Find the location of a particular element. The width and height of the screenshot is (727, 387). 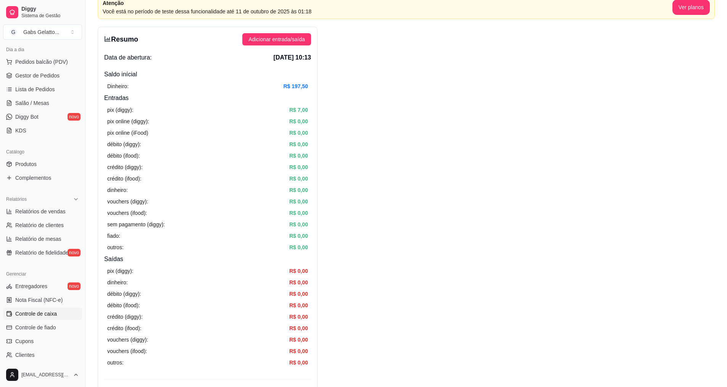

a: Produtos is located at coordinates (42, 164).